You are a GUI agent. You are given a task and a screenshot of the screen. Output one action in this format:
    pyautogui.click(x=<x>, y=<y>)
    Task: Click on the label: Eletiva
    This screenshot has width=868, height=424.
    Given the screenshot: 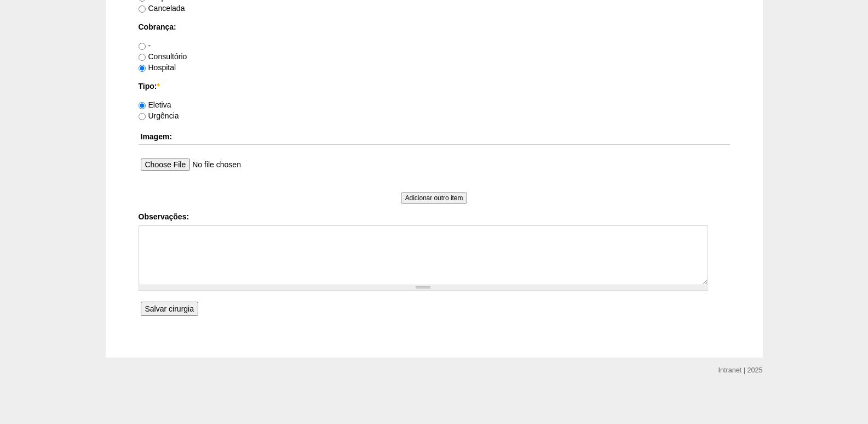 What is the action you would take?
    pyautogui.click(x=155, y=104)
    